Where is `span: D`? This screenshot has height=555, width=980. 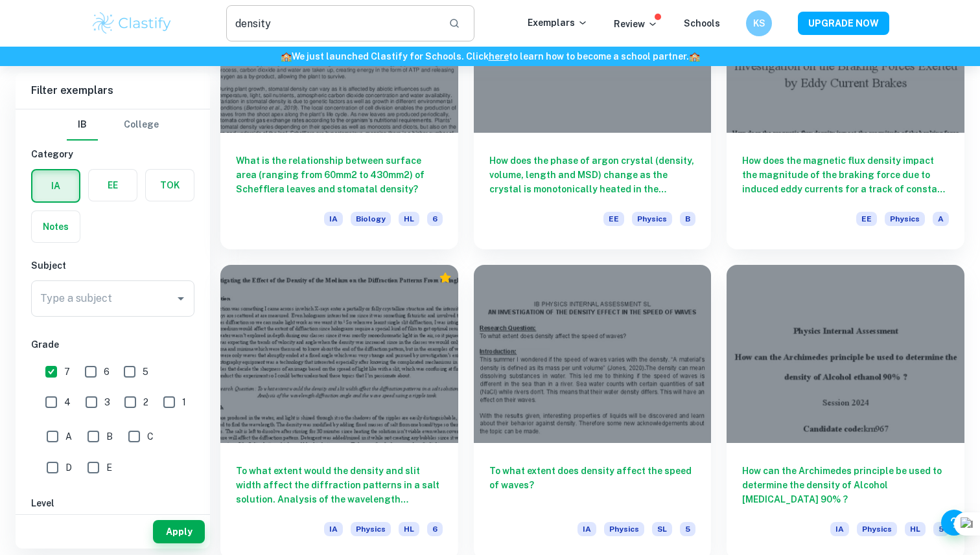
span: D is located at coordinates (69, 467).